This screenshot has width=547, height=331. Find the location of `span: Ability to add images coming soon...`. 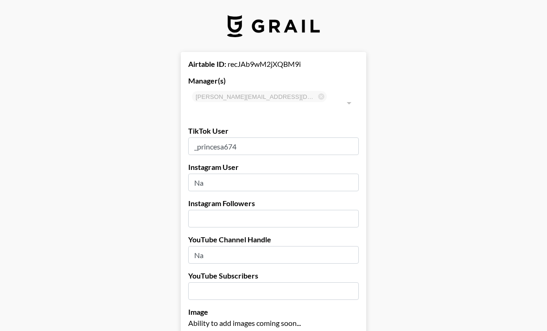

span: Ability to add images coming soon... is located at coordinates (244, 322).